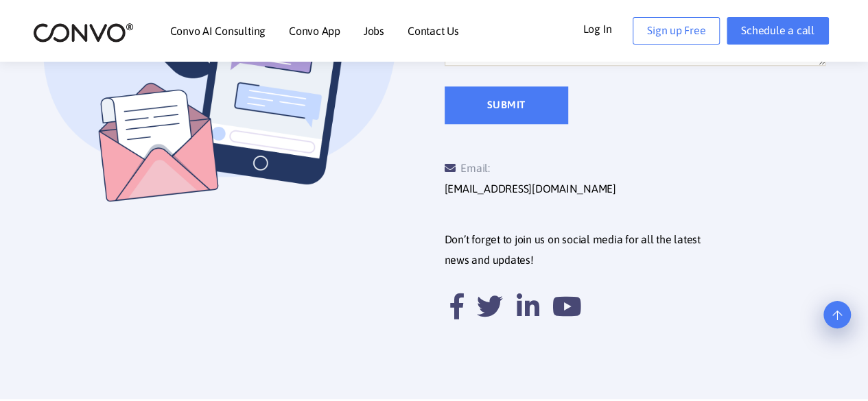 The height and width of the screenshot is (401, 868). What do you see at coordinates (607, 28) in the screenshot?
I see `a: Log In` at bounding box center [607, 28].